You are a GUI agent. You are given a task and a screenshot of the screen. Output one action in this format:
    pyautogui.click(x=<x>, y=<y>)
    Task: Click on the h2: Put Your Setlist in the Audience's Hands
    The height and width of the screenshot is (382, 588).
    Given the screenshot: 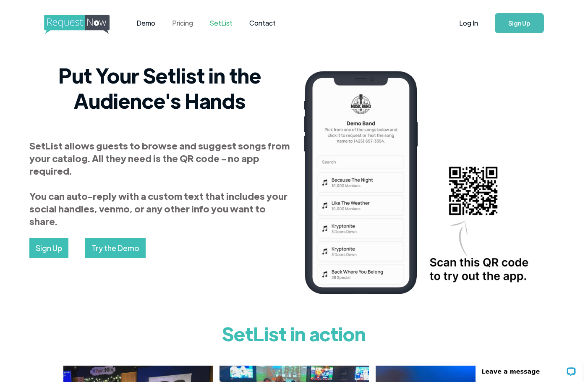 What is the action you would take?
    pyautogui.click(x=160, y=88)
    